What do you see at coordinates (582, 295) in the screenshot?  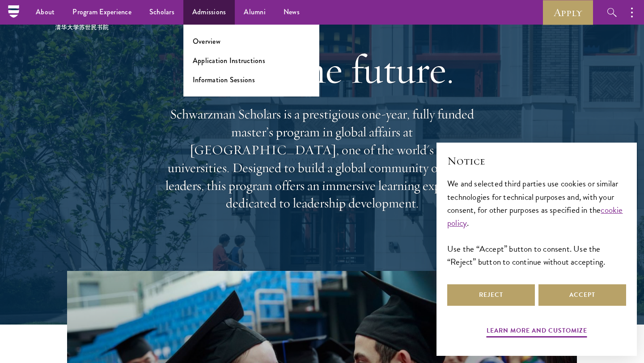 I see `button: Accept` at bounding box center [582, 295].